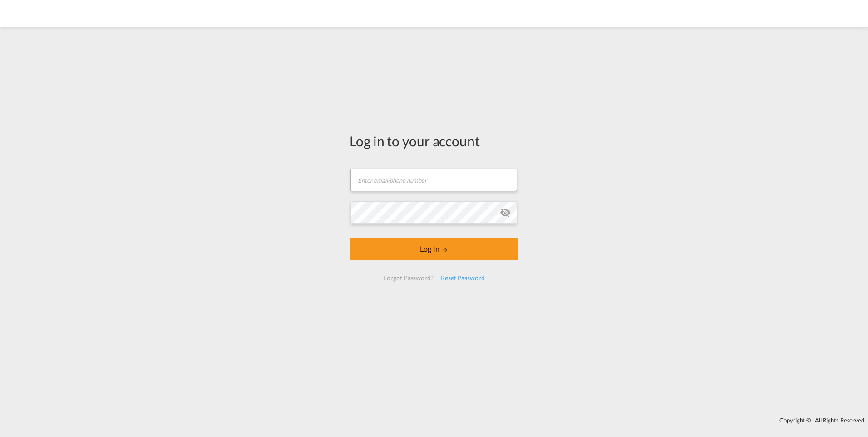 The image size is (868, 437). I want to click on div: Forgot Password?, so click(409, 278).